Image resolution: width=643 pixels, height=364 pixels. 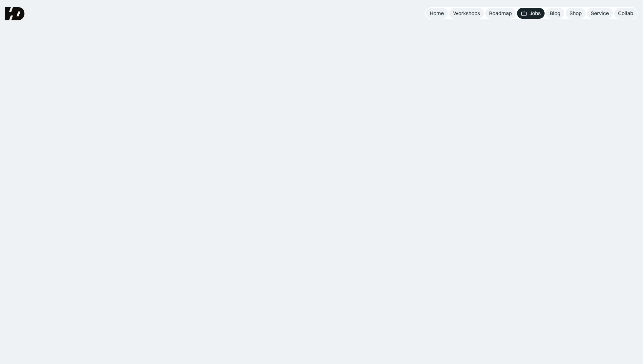 I want to click on a: Roadmap, so click(x=500, y=13).